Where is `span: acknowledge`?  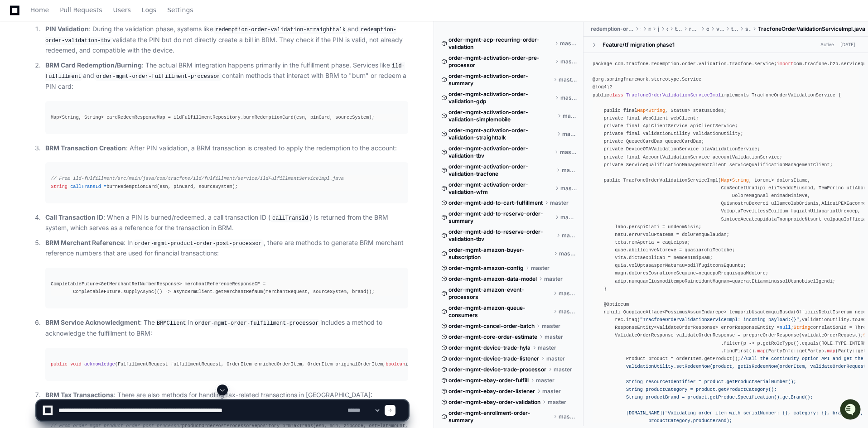
span: acknowledge is located at coordinates (99, 364).